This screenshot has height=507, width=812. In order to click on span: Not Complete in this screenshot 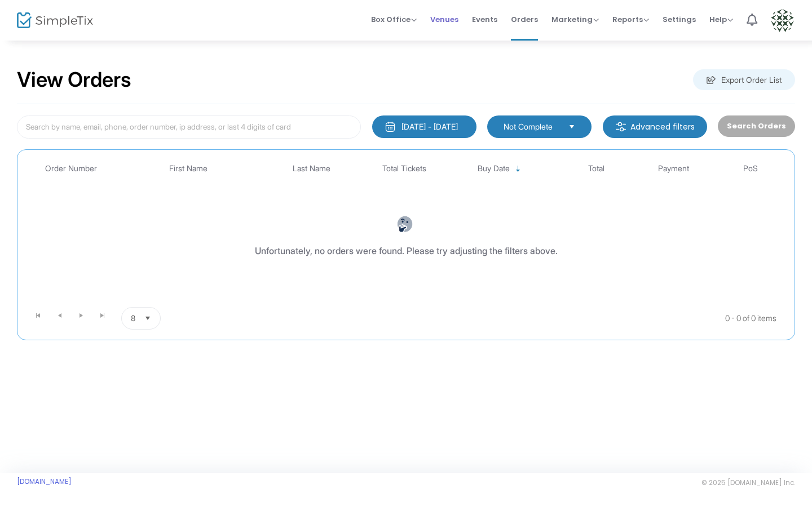, I will do `click(532, 127)`.